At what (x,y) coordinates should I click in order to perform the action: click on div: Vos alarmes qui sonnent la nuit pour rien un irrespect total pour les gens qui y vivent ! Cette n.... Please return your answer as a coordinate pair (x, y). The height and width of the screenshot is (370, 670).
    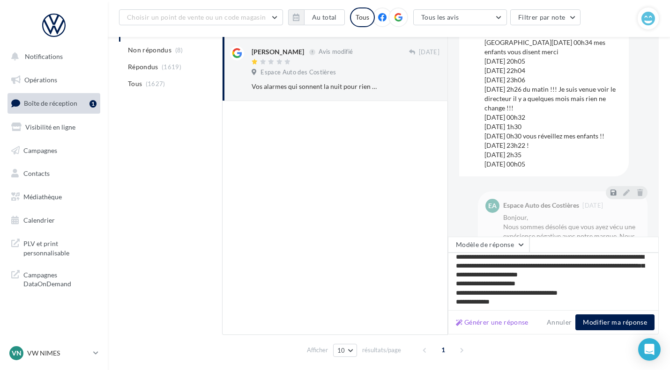
    Looking at the image, I should click on (315, 87).